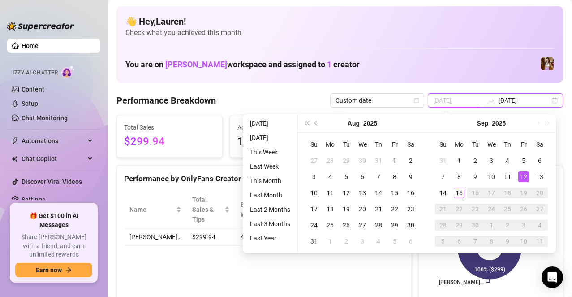 The height and width of the screenshot is (297, 572). What do you see at coordinates (411, 209) in the screenshot?
I see `td: 2025-08-23` at bounding box center [411, 209].